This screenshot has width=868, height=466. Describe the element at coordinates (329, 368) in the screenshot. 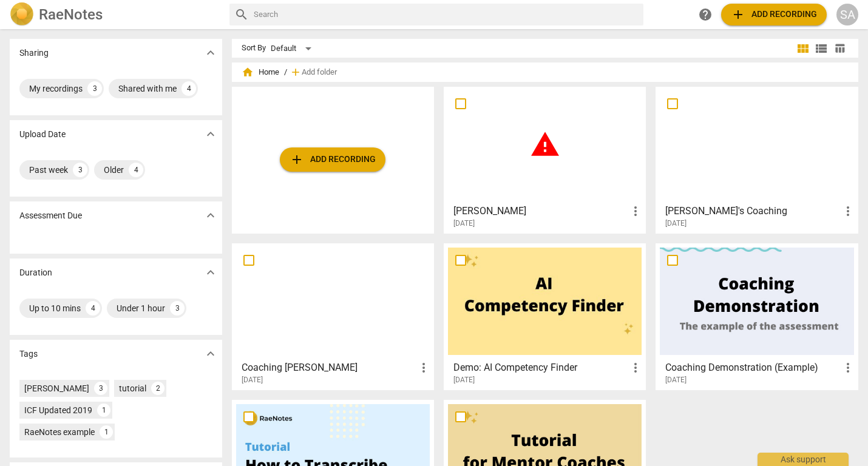

I see `h3: Coaching Michelle` at that location.